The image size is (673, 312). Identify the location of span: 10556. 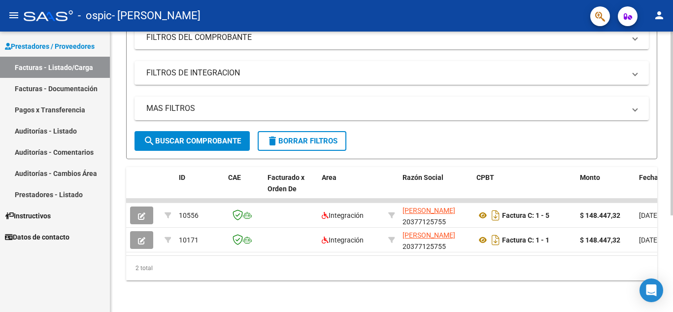
(189, 215).